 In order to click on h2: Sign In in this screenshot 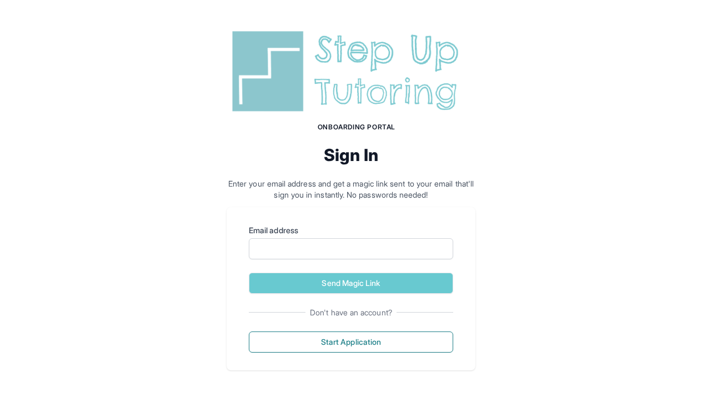, I will do `click(351, 155)`.